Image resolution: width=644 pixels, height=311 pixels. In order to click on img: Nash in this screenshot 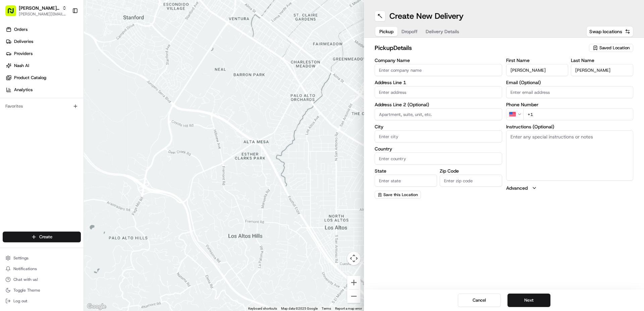, I will do `click(13, 13)`.